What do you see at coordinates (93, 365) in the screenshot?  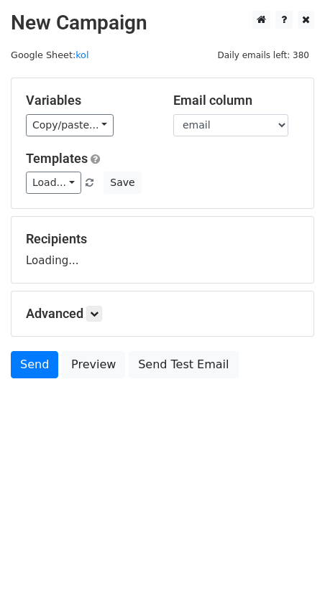 I see `a: Preview` at bounding box center [93, 365].